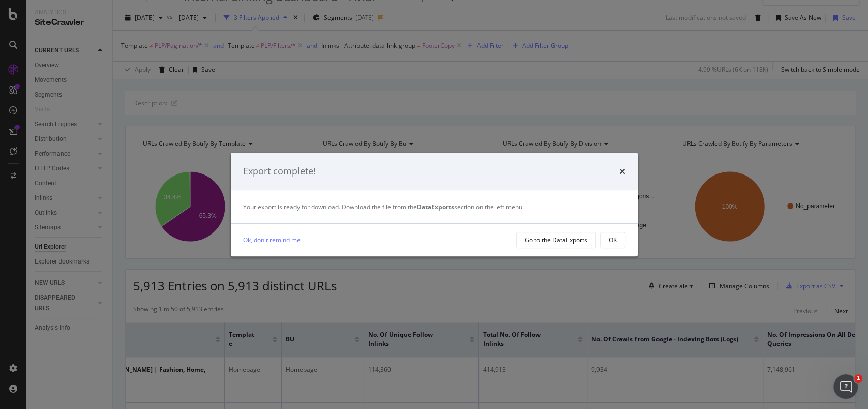 The height and width of the screenshot is (409, 868). Describe the element at coordinates (613, 240) in the screenshot. I see `div: OK` at that location.